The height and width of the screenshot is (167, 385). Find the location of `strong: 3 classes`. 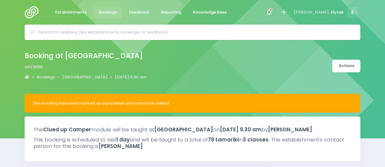

strong: 3 classes is located at coordinates (255, 140).